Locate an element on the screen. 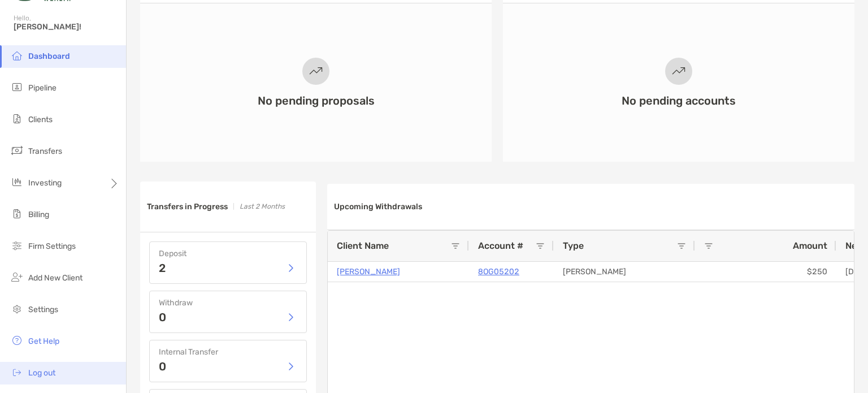 This screenshot has height=393, width=868. img: investing icon is located at coordinates (17, 182).